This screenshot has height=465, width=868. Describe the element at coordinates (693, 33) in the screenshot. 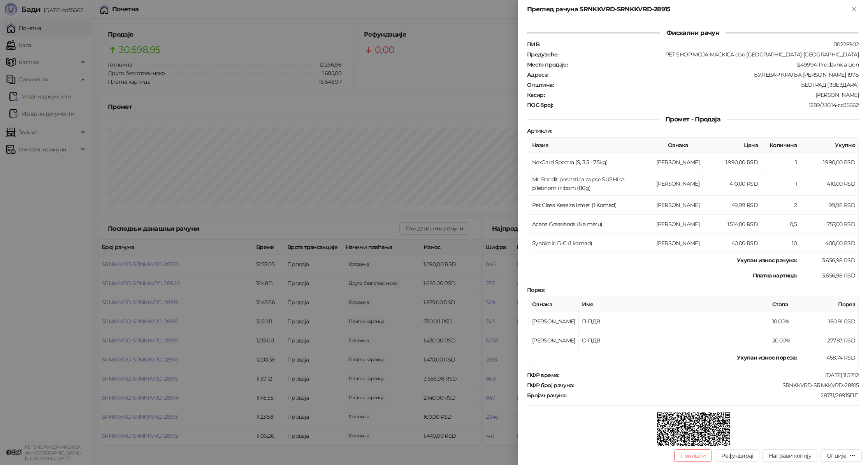

I see `span: Фискални рачун` at that location.